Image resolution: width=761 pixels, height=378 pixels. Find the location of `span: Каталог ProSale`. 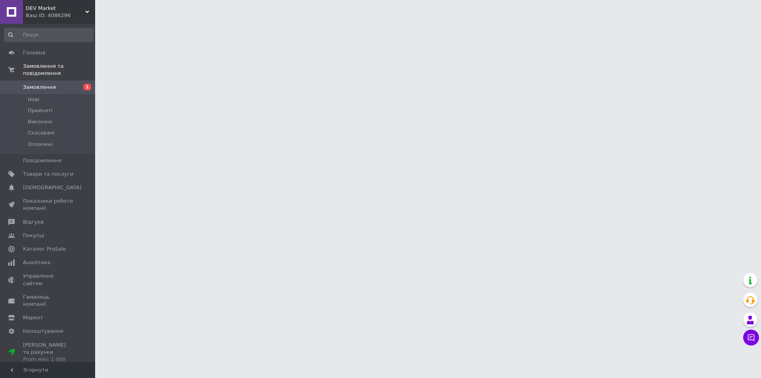

span: Каталог ProSale is located at coordinates (44, 249).